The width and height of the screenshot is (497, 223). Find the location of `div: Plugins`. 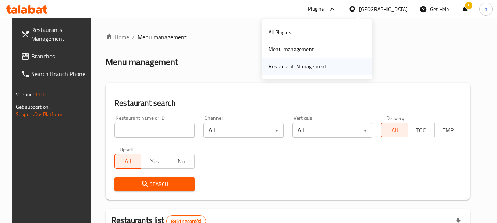

div: Plugins is located at coordinates (316, 9).